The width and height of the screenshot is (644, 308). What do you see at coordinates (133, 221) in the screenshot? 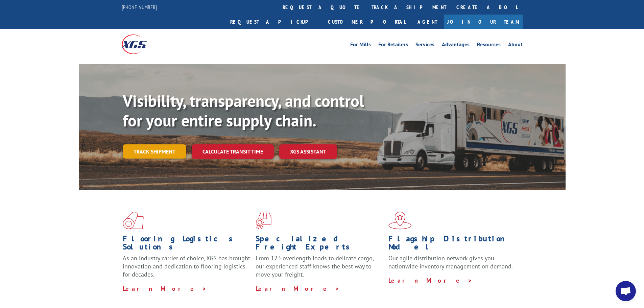
I see `img: xgs-icon-total-supply-chain-intelligence-red` at bounding box center [133, 221].